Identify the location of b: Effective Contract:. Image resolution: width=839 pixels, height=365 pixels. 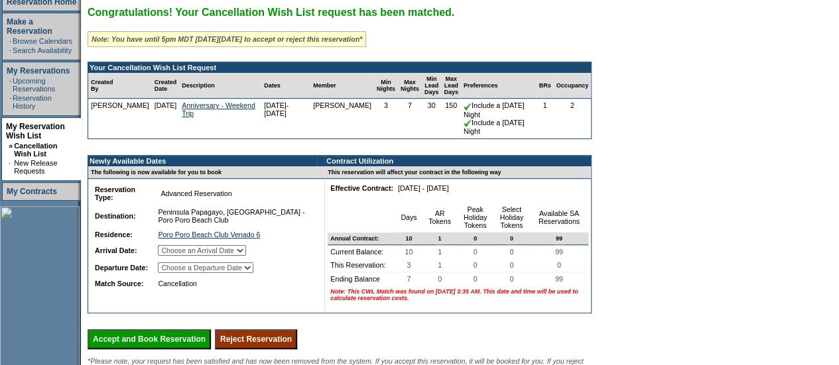
(362, 188).